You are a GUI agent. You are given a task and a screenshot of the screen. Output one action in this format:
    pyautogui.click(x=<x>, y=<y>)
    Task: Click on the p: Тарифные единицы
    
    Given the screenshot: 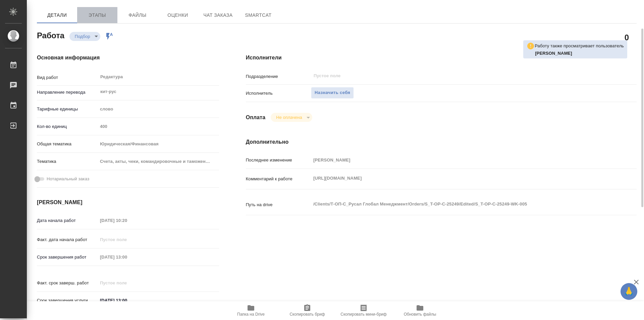 What is the action you would take?
    pyautogui.click(x=67, y=109)
    